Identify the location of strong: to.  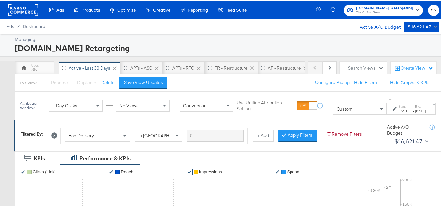
(412, 110).